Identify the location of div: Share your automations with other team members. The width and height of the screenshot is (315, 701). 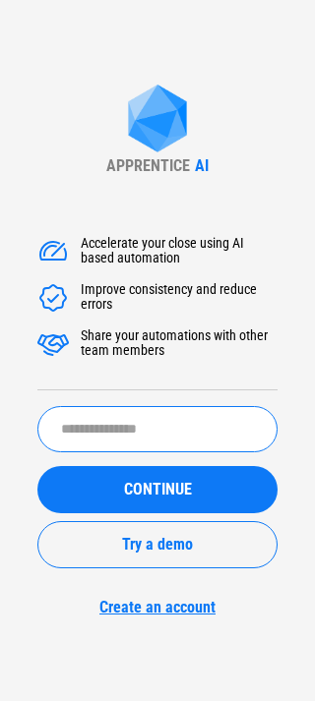
(179, 344).